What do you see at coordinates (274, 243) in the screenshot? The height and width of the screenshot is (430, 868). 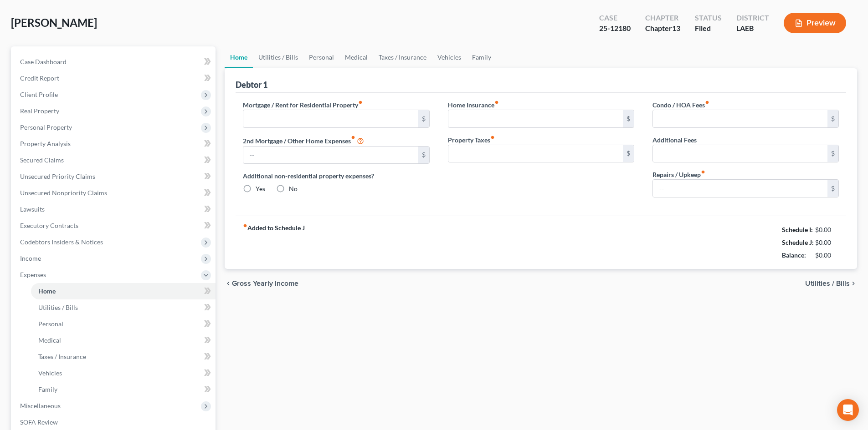 I see `strong: Added to Schedule J` at bounding box center [274, 243].